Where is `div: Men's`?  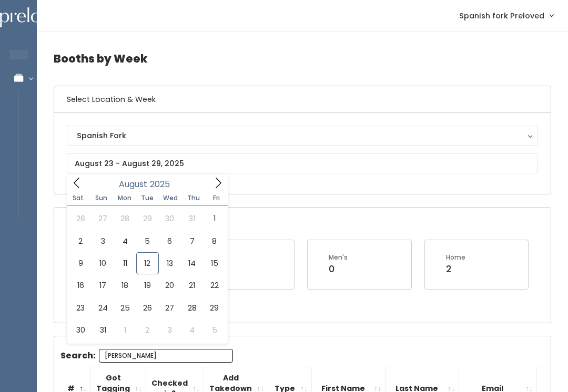
div: Men's is located at coordinates (338, 257).